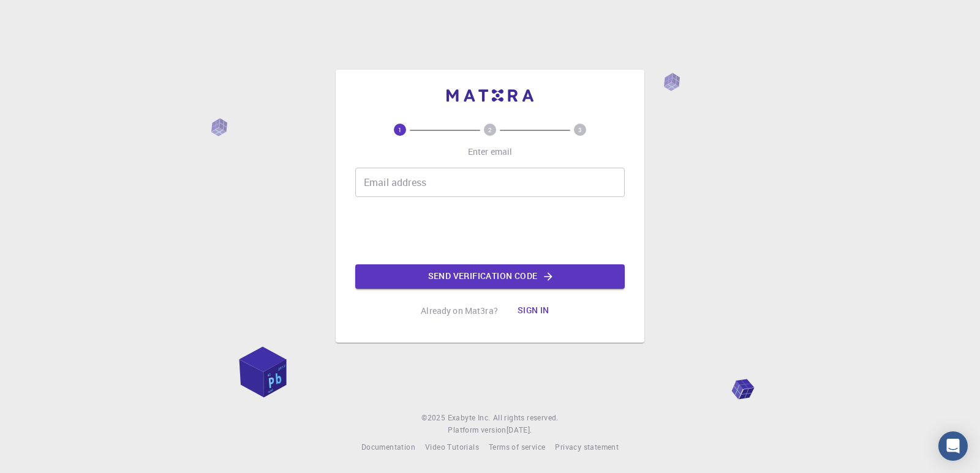  What do you see at coordinates (469, 418) in the screenshot?
I see `span: Exabyte Inc.` at bounding box center [469, 418].